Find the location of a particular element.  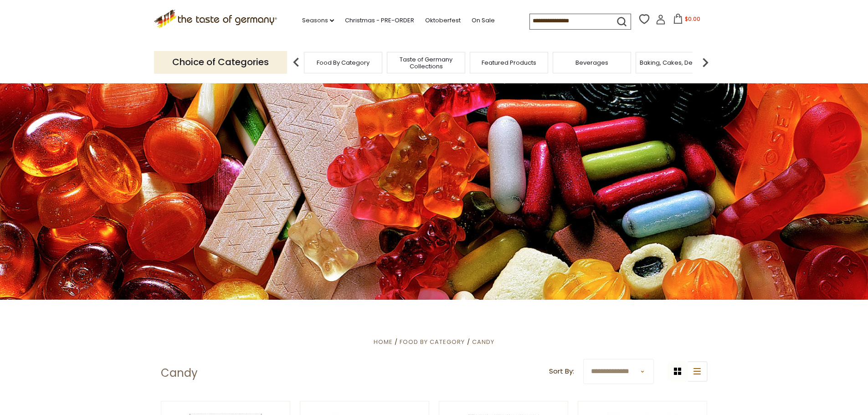

h1: Candy is located at coordinates (179, 373).